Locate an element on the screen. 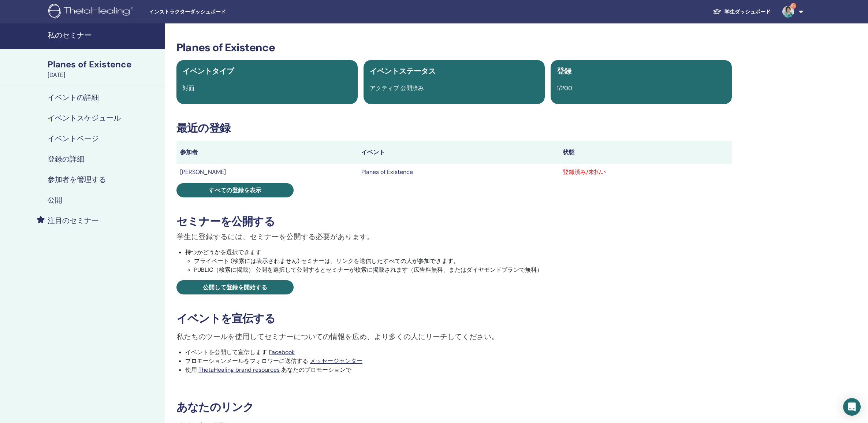  p: 学生に登録するには、セミナーを公開する必要があります。 is located at coordinates (454, 237).